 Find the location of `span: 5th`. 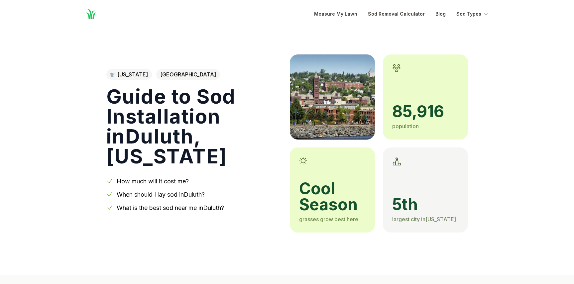

span: 5th is located at coordinates (426, 205).